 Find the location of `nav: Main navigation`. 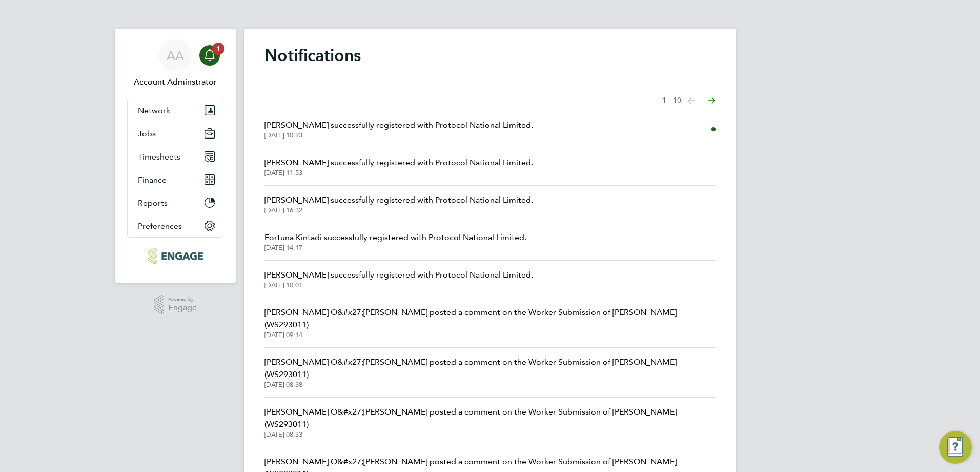

nav: Main navigation is located at coordinates (176, 156).